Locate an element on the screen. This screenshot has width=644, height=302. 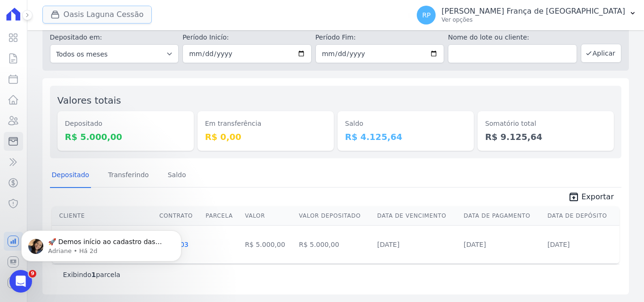
th: Cliente is located at coordinates (104, 215).